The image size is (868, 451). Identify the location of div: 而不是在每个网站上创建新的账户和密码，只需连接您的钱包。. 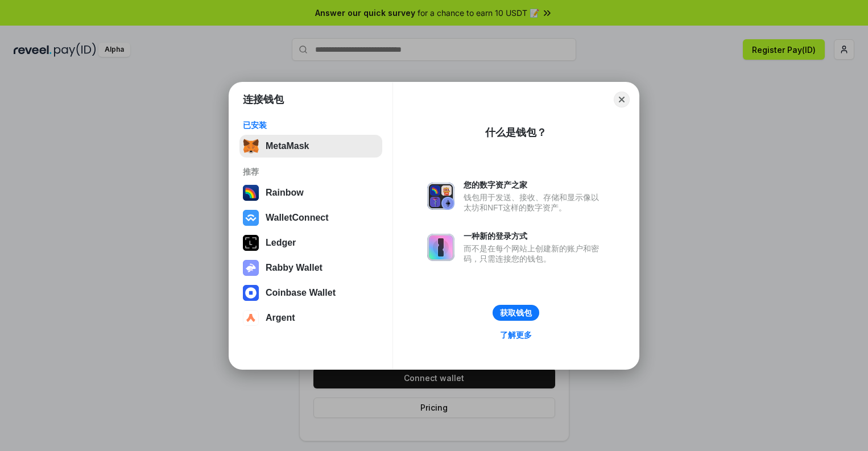
(534, 254).